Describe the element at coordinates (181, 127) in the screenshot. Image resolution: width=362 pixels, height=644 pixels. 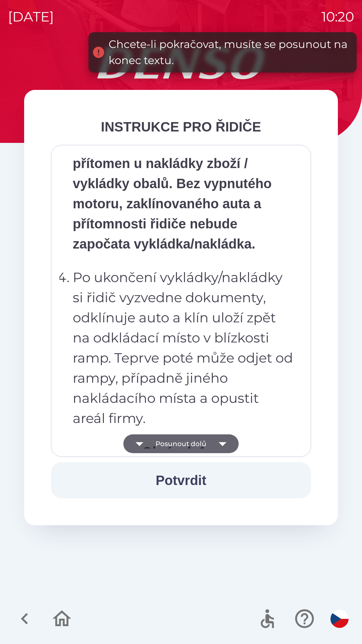
I see `div: INSTRUKCE PRO ŘIDIČE` at that location.